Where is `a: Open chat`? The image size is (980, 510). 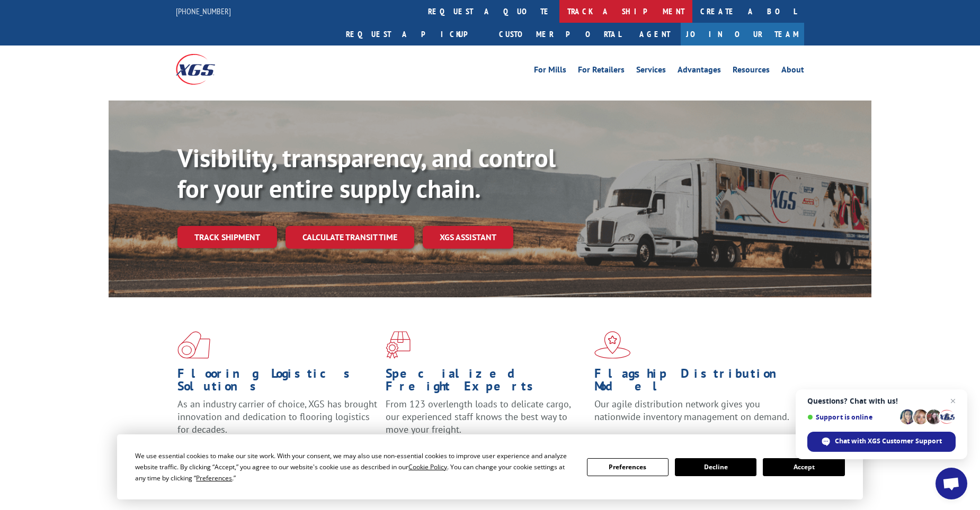 a: Open chat is located at coordinates (952, 484).